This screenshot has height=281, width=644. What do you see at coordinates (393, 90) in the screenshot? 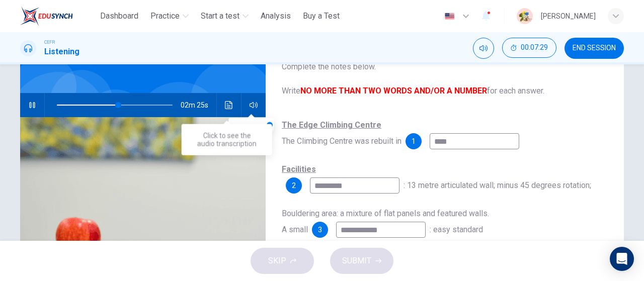
I see `b: NO MORE THAN TWO WORDS AND/OR A NUMBER` at bounding box center [393, 90].